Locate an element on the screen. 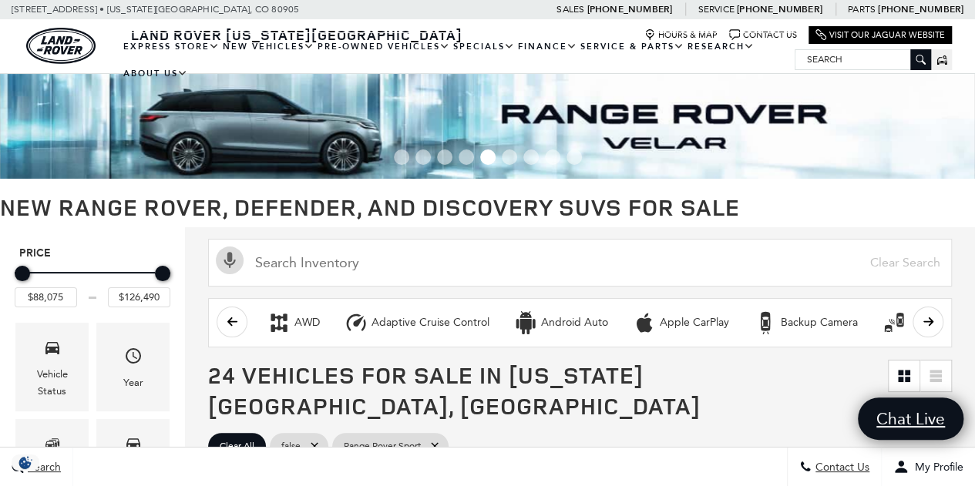 The height and width of the screenshot is (486, 975). span: Go to slide 9 is located at coordinates (574, 157).